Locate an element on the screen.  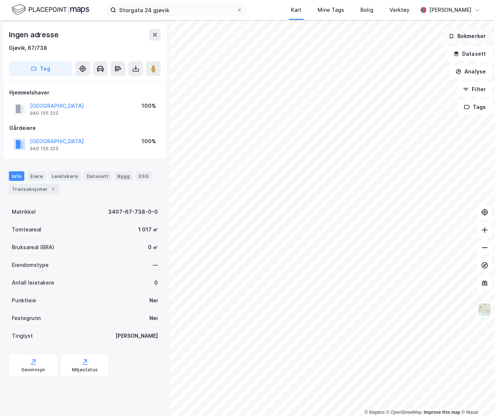
div: Ingen adresse is located at coordinates (34, 35).